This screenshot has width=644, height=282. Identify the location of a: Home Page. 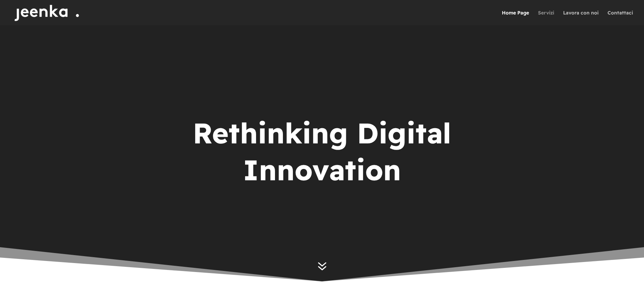
(515, 18).